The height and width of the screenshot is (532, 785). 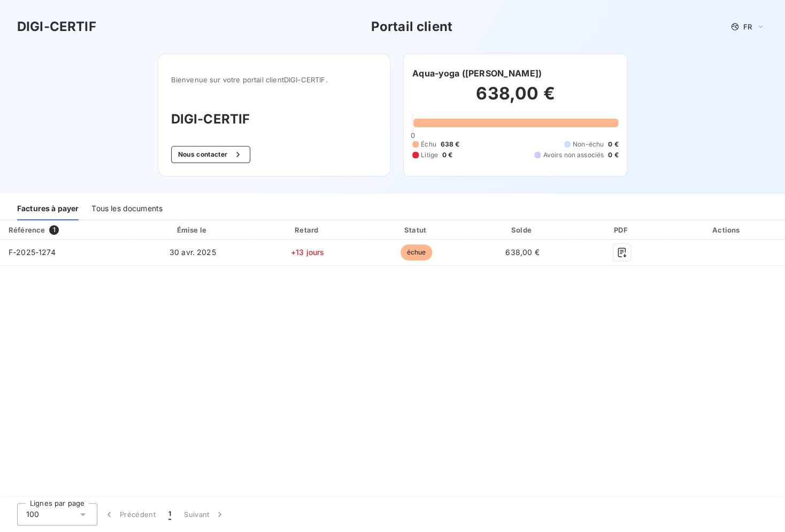 What do you see at coordinates (32, 252) in the screenshot?
I see `span: F-2025-1274` at bounding box center [32, 252].